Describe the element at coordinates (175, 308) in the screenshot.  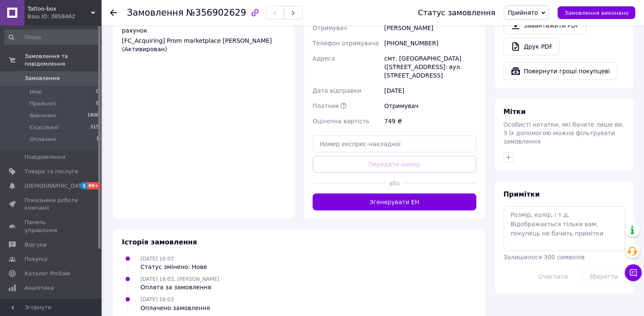
I see `div: Оплачено замовлення` at that location.